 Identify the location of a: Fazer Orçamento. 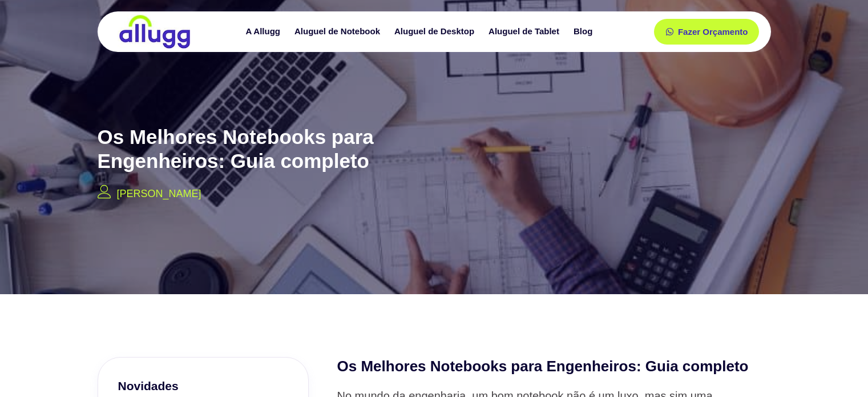
(706, 31).